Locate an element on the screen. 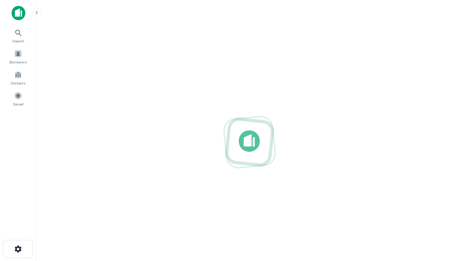  div: Chat Widget is located at coordinates (445, 220).